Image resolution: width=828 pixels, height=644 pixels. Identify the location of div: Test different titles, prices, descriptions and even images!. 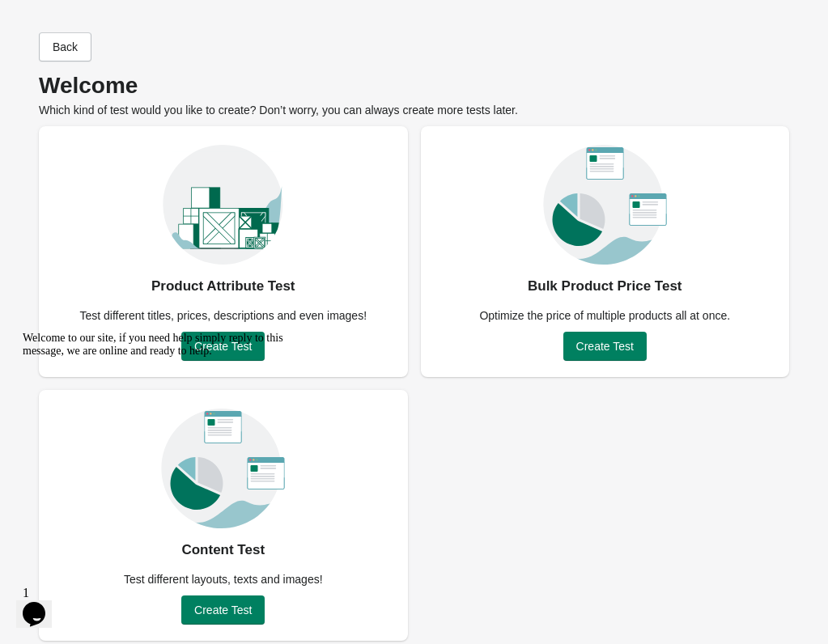
(223, 316).